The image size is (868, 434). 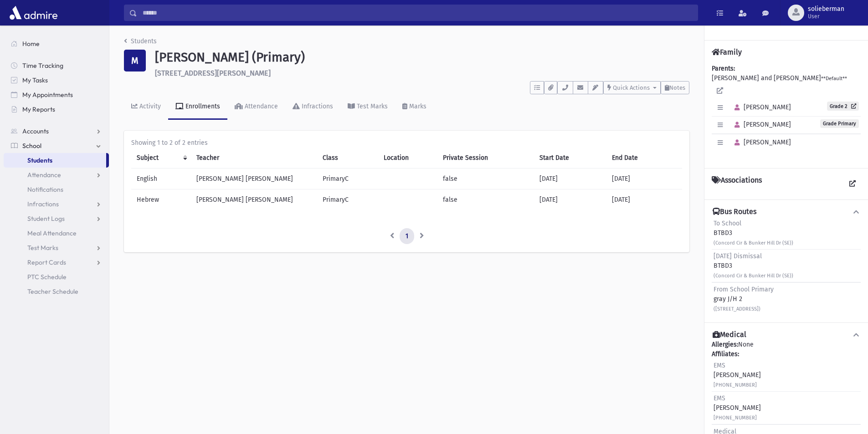 I want to click on a: My Reports, so click(x=56, y=109).